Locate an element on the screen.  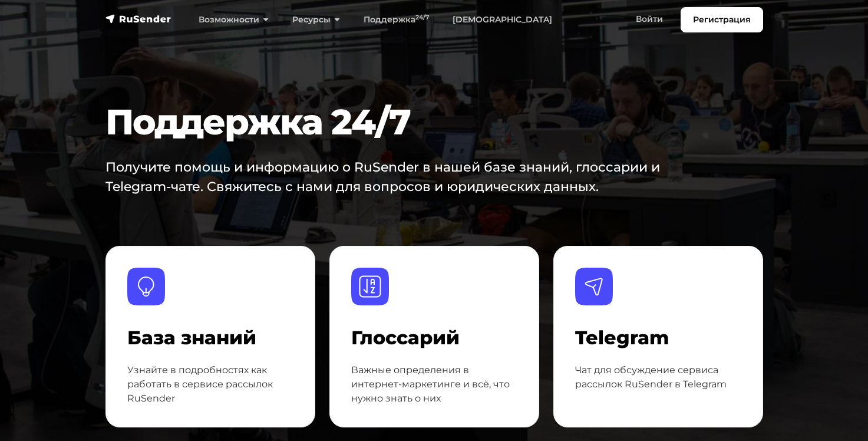
a: Ресурсы is located at coordinates (316, 20).